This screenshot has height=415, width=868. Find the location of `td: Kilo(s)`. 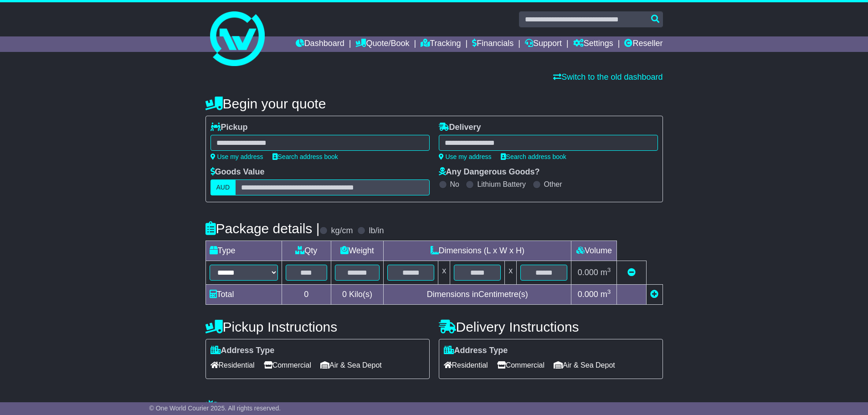

td: Kilo(s) is located at coordinates (357, 295).